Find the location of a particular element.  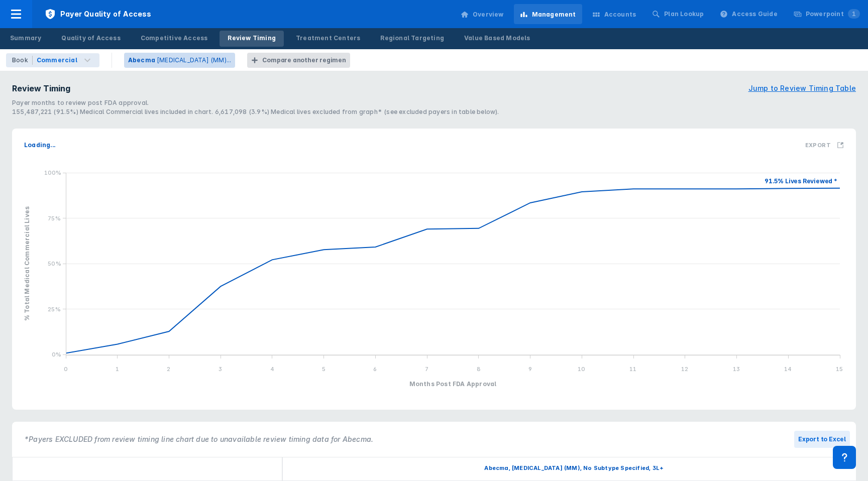

div: 155,487,221 (91.5%) Medical Commercial lives included in chart. 6,617,098 (3.9%) Medical lives ex... is located at coordinates (434, 112).